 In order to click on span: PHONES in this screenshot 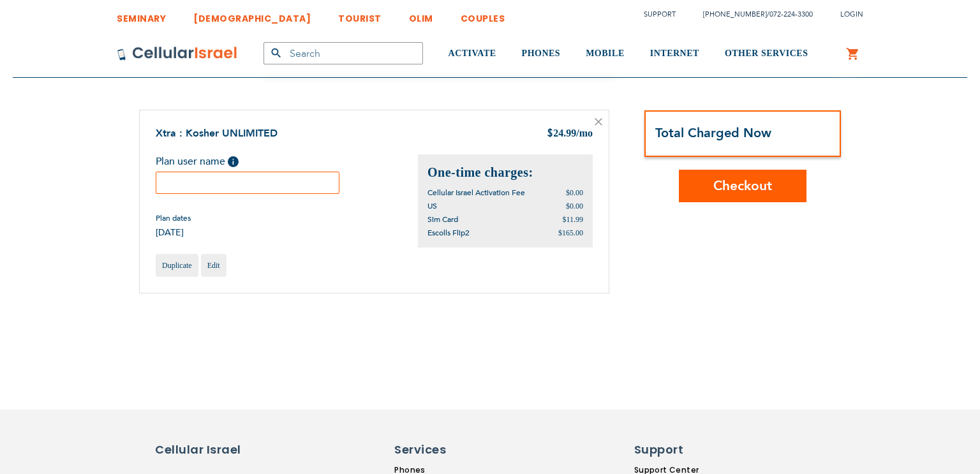, I will do `click(541, 53)`.